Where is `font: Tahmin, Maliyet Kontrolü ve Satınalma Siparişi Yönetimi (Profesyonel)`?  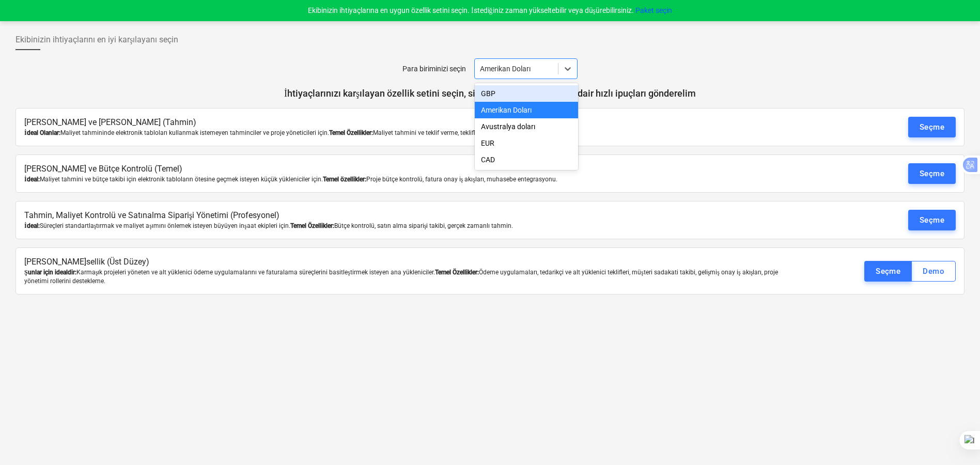
font: Tahmin, Maliyet Kontrolü ve Satınalma Siparişi Yönetimi (Profesyonel) is located at coordinates (152, 215).